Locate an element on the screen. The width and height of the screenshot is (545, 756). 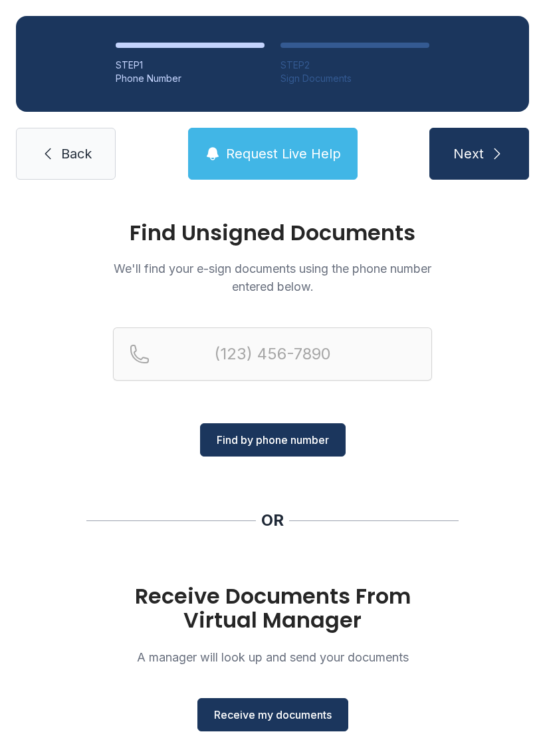
span: Request Live Help is located at coordinates (283, 154).